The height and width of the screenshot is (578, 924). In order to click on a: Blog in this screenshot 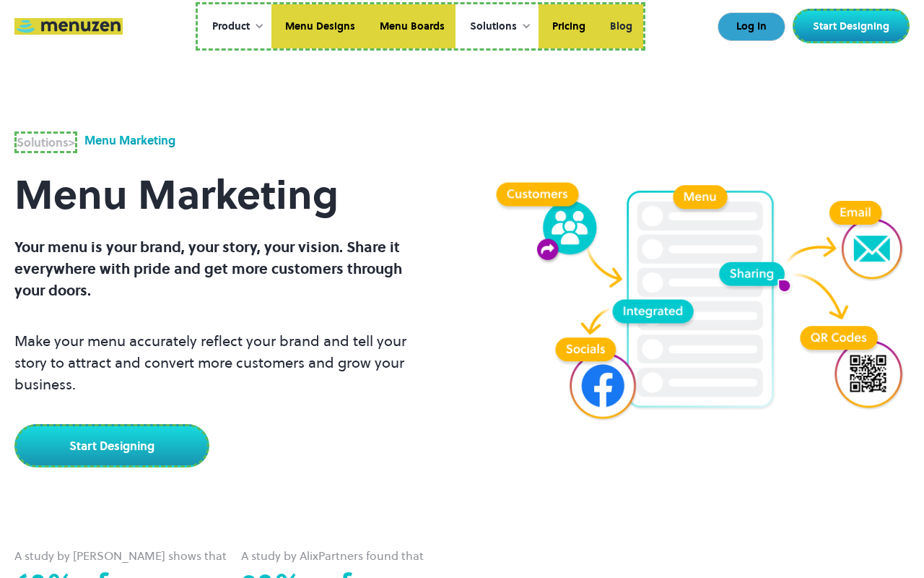, I will do `click(619, 27)`.